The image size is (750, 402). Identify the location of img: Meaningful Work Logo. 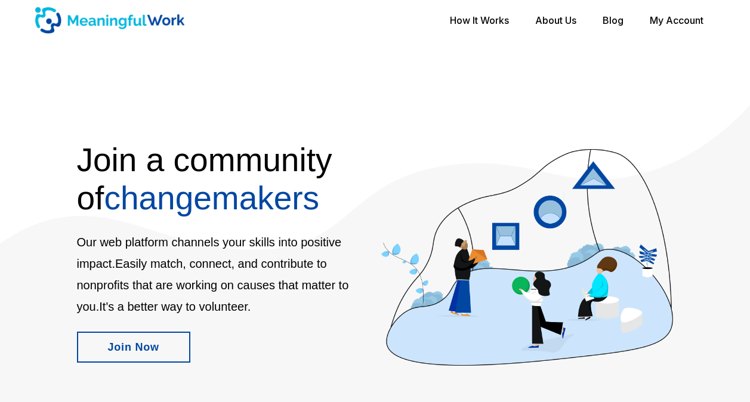
(110, 20).